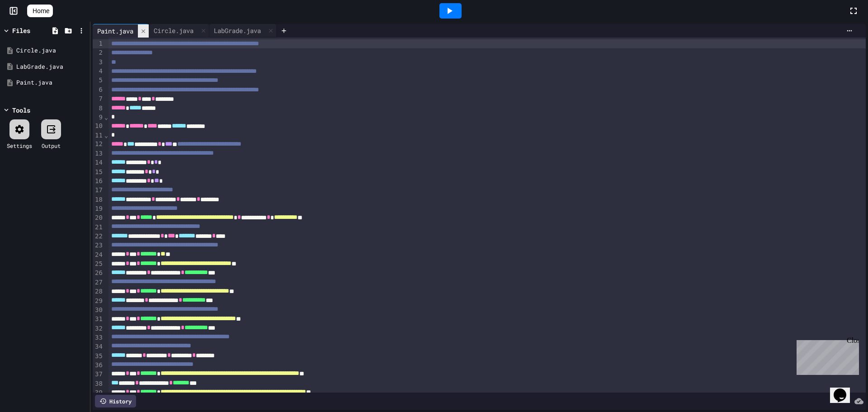 Image resolution: width=868 pixels, height=412 pixels. I want to click on div: 35, so click(98, 356).